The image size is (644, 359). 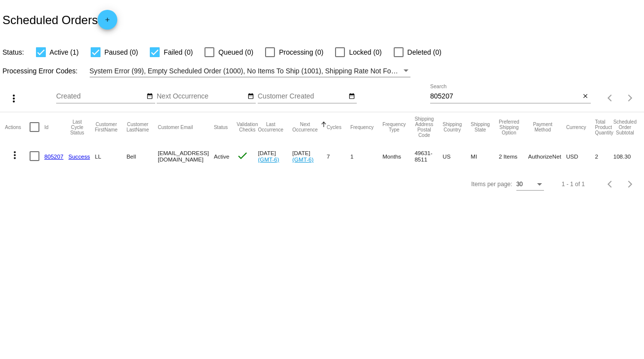 What do you see at coordinates (520, 184) in the screenshot?
I see `span: 30` at bounding box center [520, 184].